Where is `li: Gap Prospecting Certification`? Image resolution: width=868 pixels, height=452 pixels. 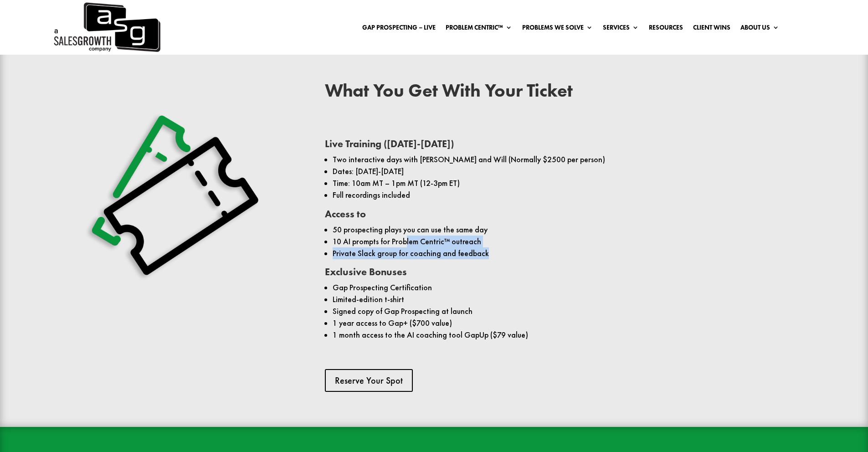
li: Gap Prospecting Certification is located at coordinates (567, 287).